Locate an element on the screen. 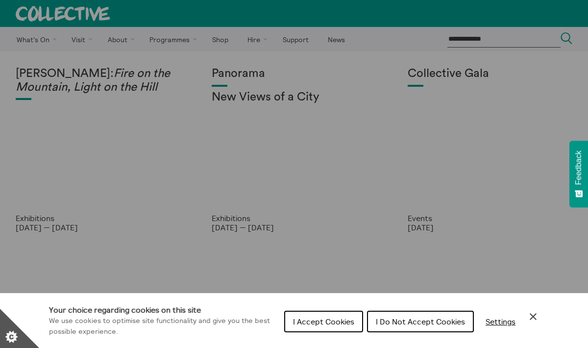 Image resolution: width=588 pixels, height=348 pixels. h1: Your choice regarding cookies on this site is located at coordinates (163, 309).